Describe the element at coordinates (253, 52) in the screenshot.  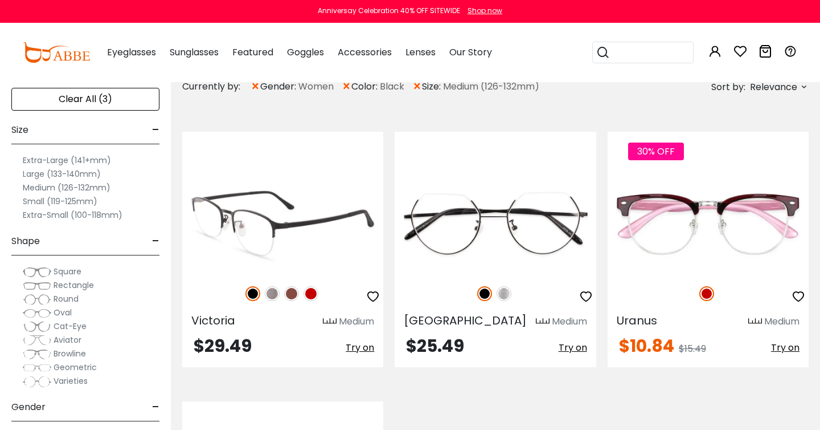
I see `span: Featured` at that location.